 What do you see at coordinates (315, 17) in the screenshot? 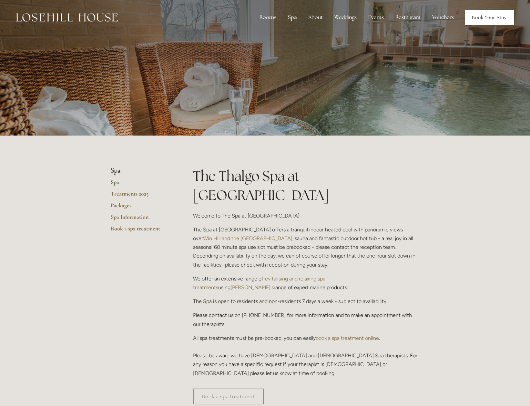
I see `div: About` at bounding box center [315, 17].